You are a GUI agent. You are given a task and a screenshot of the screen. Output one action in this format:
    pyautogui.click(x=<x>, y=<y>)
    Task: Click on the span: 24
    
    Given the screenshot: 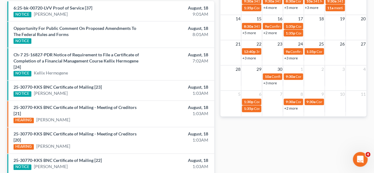 What is the action you would take?
    pyautogui.click(x=301, y=44)
    